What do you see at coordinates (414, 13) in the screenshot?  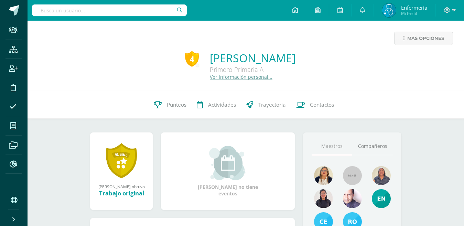 I see `span: Mi Perfil` at bounding box center [414, 13].